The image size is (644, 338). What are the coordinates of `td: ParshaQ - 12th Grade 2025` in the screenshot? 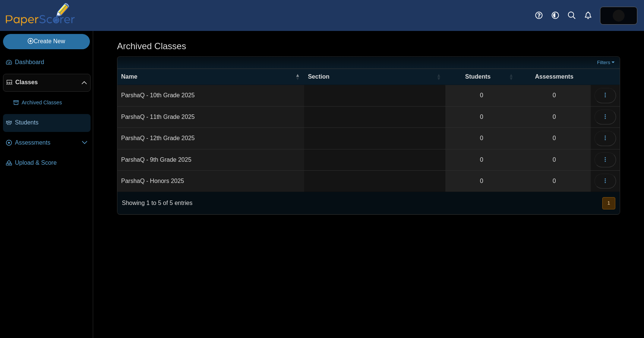 It's located at (211, 138).